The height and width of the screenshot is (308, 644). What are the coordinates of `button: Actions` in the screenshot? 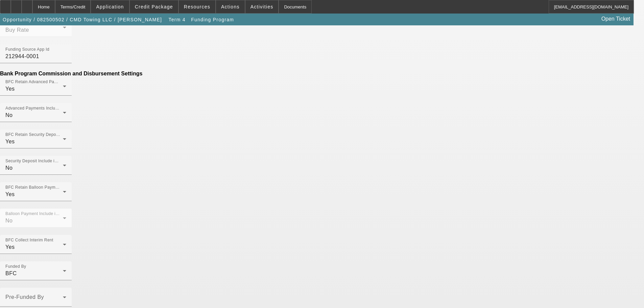 It's located at (230, 7).